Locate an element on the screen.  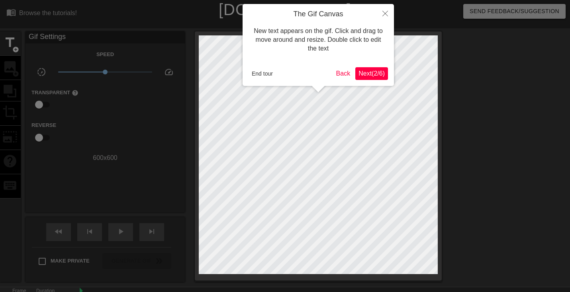
span: Make Private is located at coordinates (70, 261).